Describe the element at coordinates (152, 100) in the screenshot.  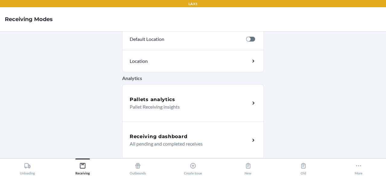
I see `h5: Pallets analytics` at that location.